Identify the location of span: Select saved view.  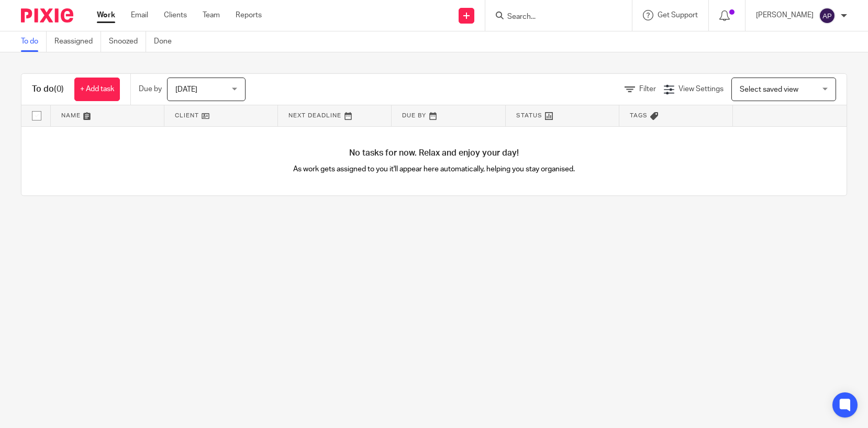
(769, 90).